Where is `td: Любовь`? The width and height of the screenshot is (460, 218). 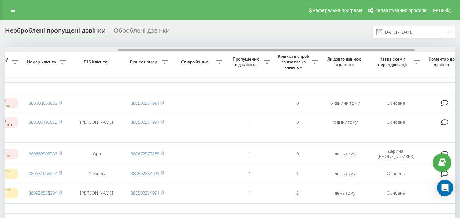
td: Любовь is located at coordinates (96, 174).